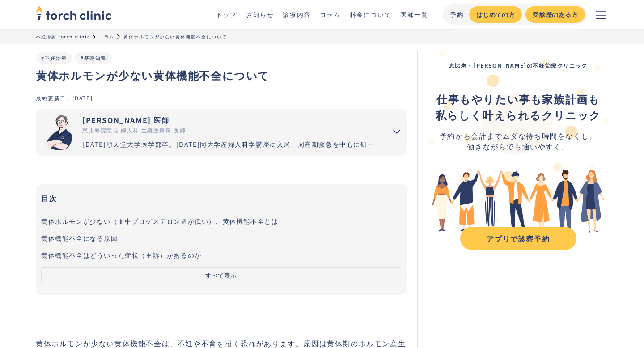 Image resolution: width=644 pixels, height=348 pixels. I want to click on span: 黄体機能不全はどういった症状（主訴）があるのか, so click(121, 255).